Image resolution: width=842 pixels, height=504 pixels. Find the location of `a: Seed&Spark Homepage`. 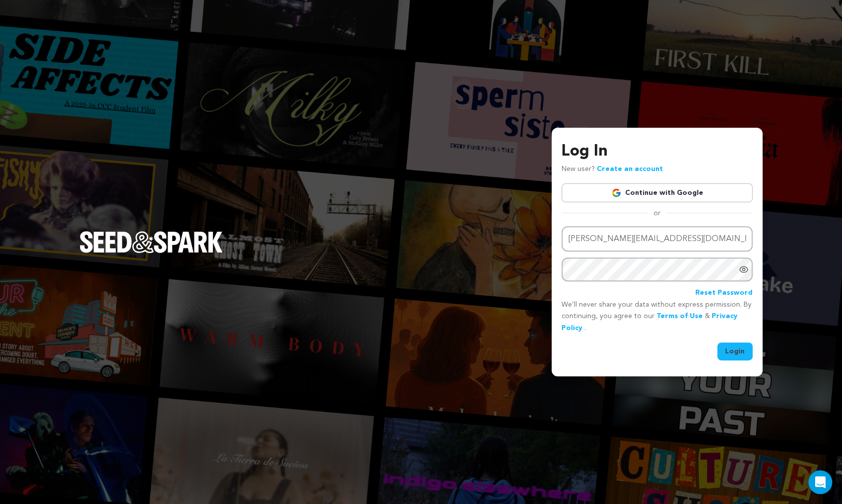

a: Seed&Spark Homepage is located at coordinates (152, 252).